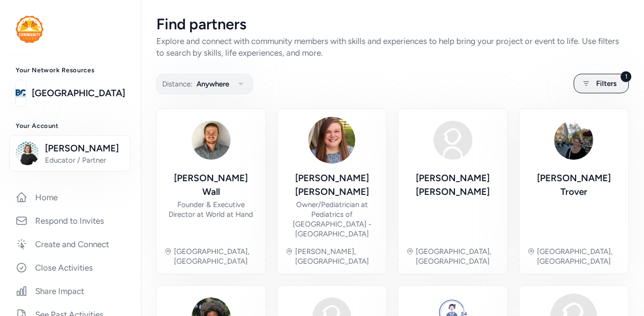  What do you see at coordinates (392, 24) in the screenshot?
I see `div: Find partners` at bounding box center [392, 24].